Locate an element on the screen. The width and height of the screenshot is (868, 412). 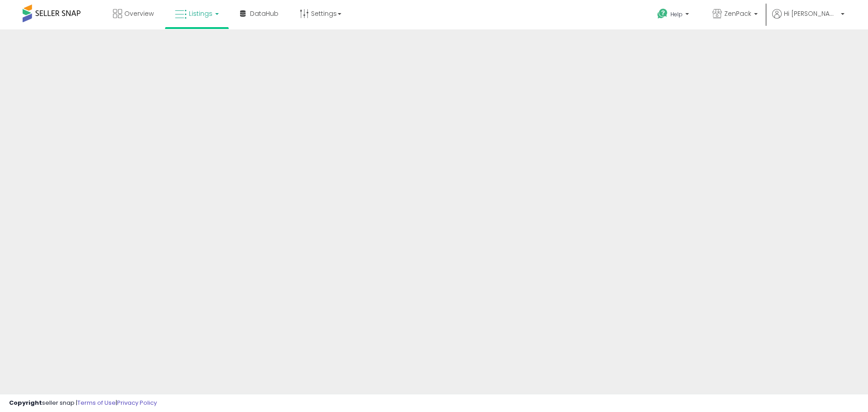
span: Overview is located at coordinates (139, 14).